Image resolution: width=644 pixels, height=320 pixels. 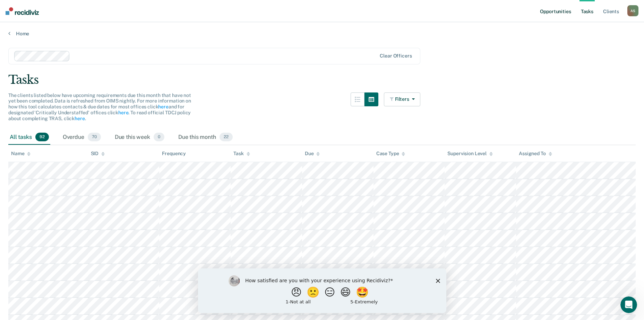 What do you see at coordinates (22, 11) in the screenshot?
I see `img: Recidiviz` at bounding box center [22, 11].